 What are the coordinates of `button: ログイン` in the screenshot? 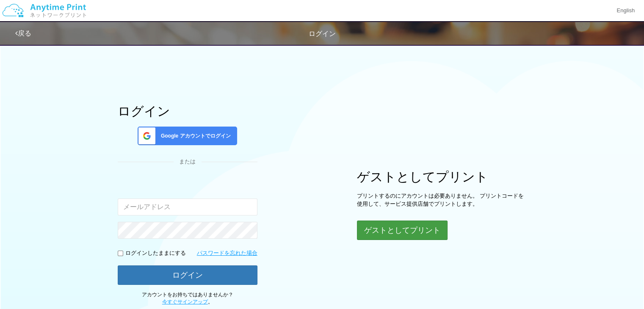 It's located at (188, 275).